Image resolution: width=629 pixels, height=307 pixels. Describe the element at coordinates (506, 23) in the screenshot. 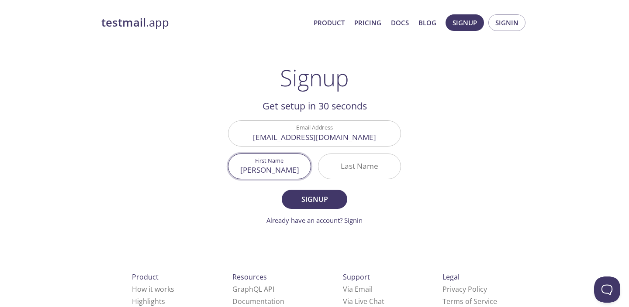

I see `span: Signin` at that location.